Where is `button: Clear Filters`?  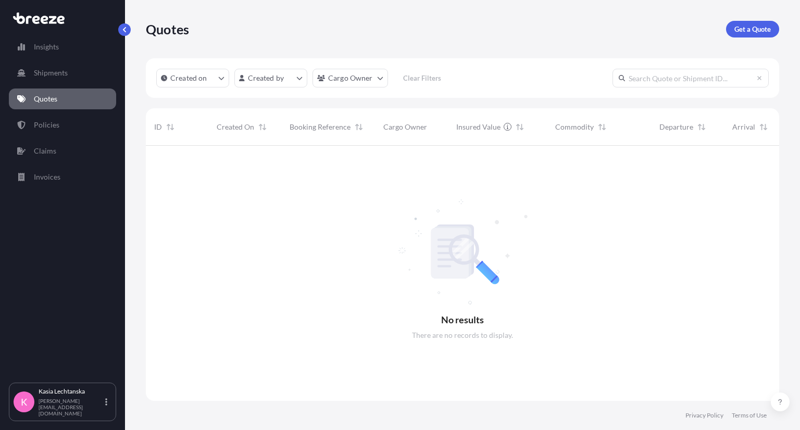
button: Clear Filters is located at coordinates (423, 78).